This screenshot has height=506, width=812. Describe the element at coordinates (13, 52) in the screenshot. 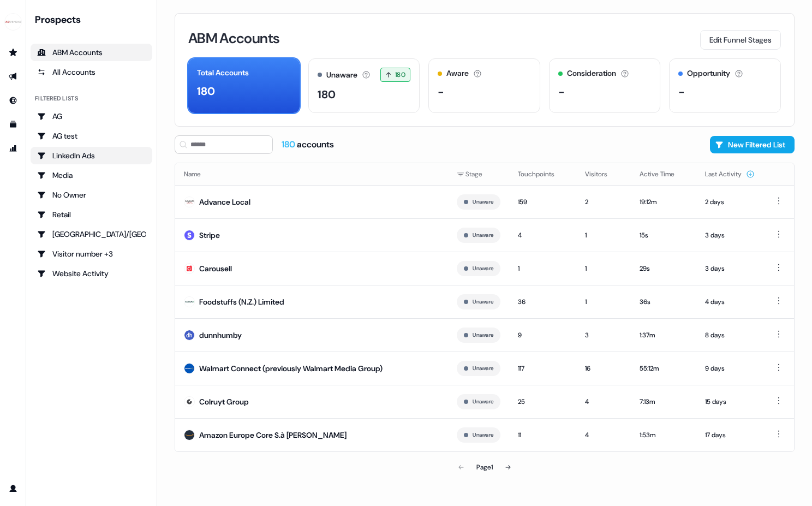

I see `a: Go to prospects` at that location.